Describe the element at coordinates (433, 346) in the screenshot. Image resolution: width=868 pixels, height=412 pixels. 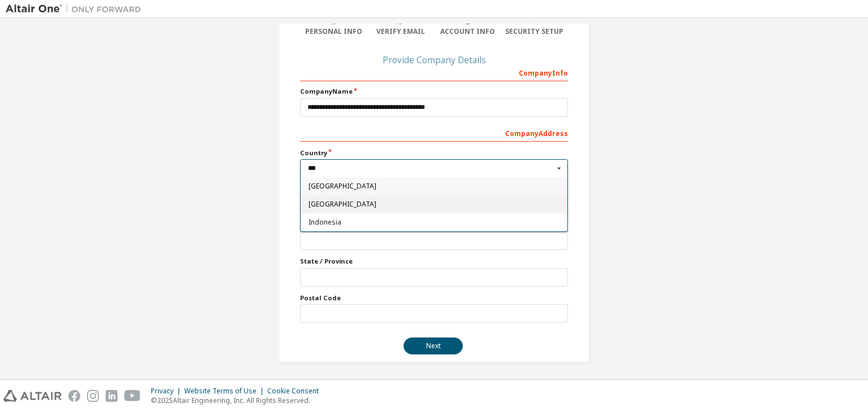
I see `button: Next` at that location.